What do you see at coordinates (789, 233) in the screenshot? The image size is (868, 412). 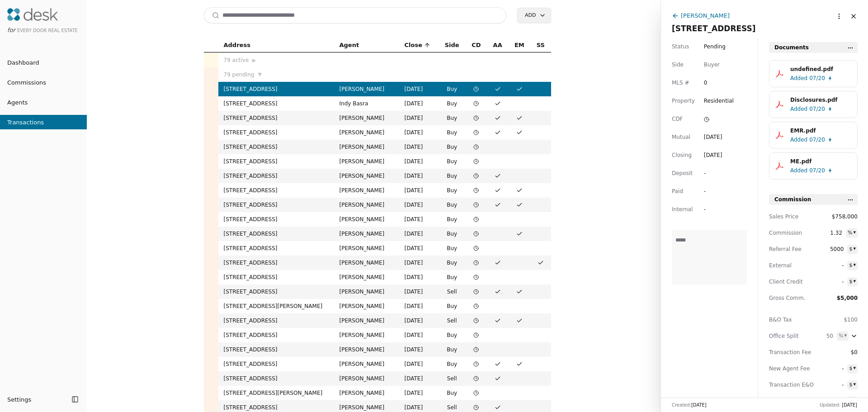 I see `span: Commission` at bounding box center [789, 233].